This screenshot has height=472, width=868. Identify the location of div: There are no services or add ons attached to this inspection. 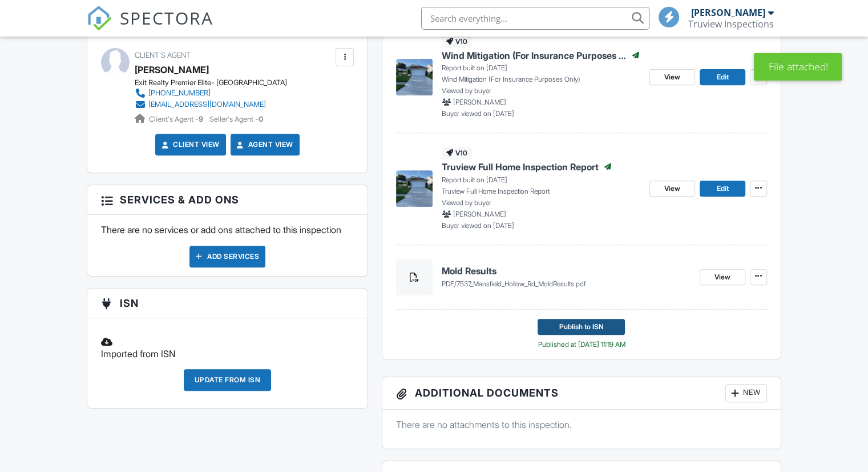
(227, 245).